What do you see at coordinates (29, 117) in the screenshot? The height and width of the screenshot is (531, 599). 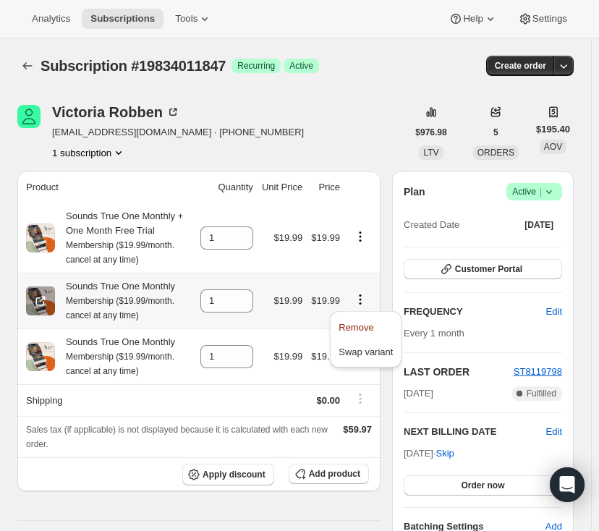 I see `span: Victoria Robben` at bounding box center [29, 117].